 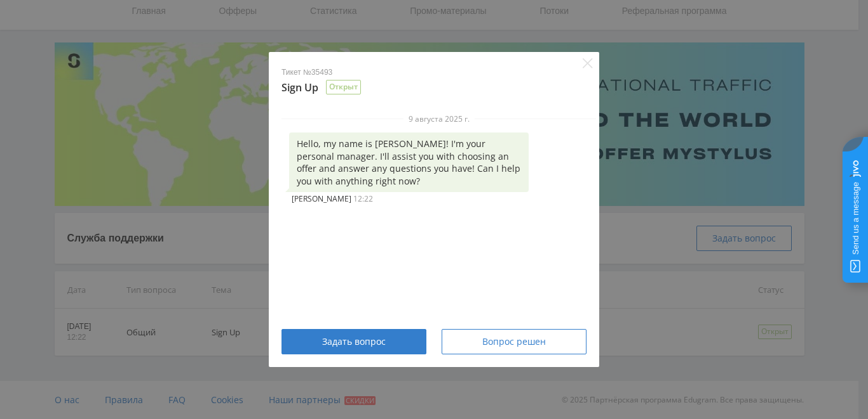 I want to click on span: Задать вопрос, so click(x=354, y=342).